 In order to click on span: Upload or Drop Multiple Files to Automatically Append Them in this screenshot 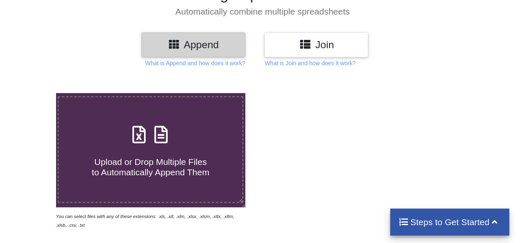, I will do `click(150, 167)`.